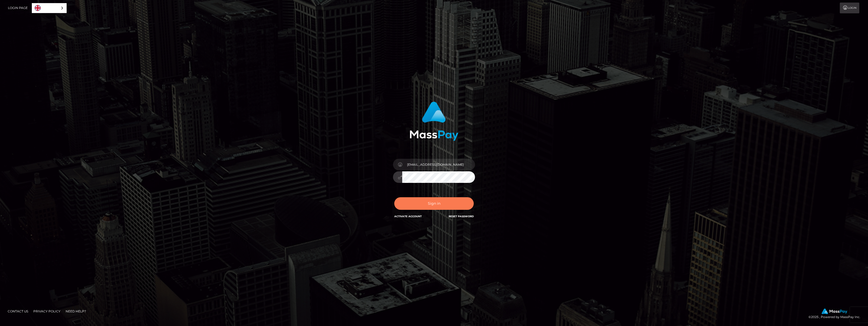 Image resolution: width=868 pixels, height=326 pixels. What do you see at coordinates (49, 8) in the screenshot?
I see `aside: Language selected: English` at bounding box center [49, 8].